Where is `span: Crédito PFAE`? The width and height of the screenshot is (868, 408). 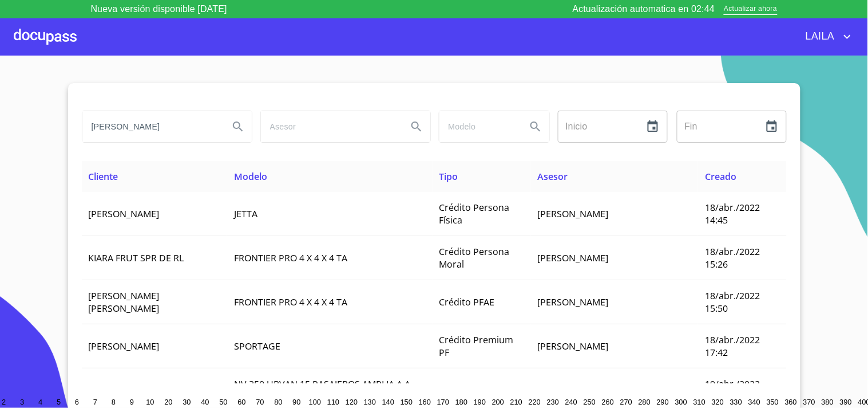
span: Crédito PFAE is located at coordinates (467, 302).